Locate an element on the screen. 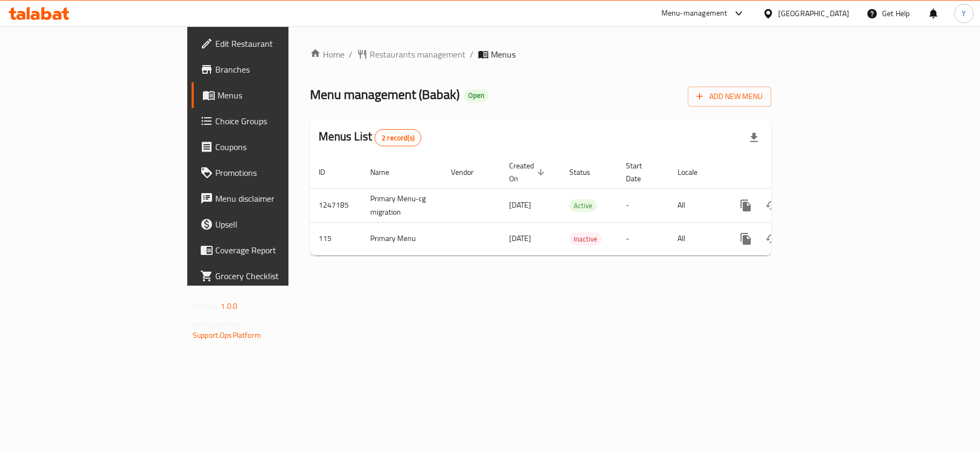 Image resolution: width=980 pixels, height=454 pixels. span: ID is located at coordinates (329, 172).